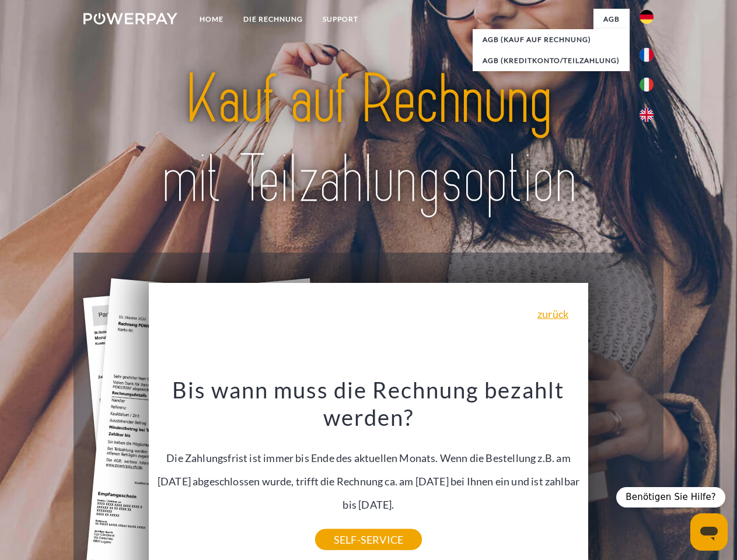  What do you see at coordinates (273, 19) in the screenshot?
I see `a: DIE RECHNUNG` at bounding box center [273, 19].